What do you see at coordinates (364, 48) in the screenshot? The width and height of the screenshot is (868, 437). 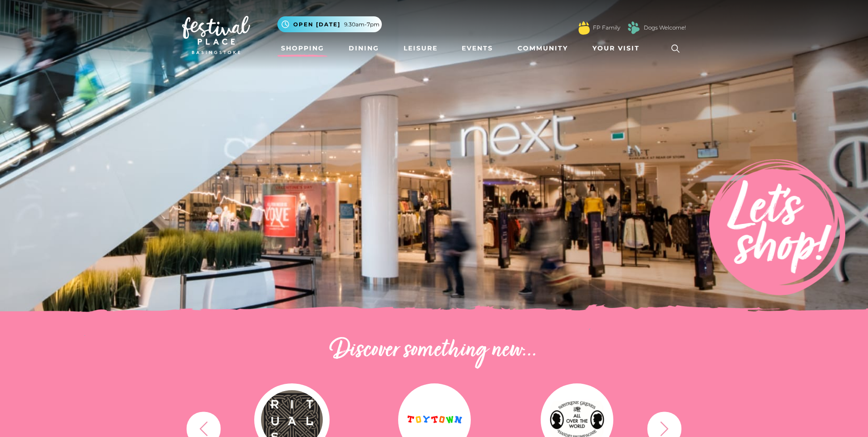 I see `a: Dining` at bounding box center [364, 48].